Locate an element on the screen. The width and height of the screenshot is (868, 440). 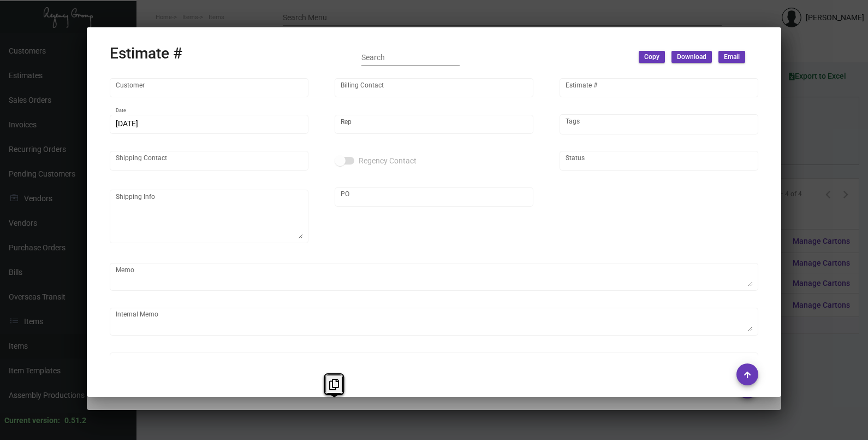
button: Download is located at coordinates (692, 57).